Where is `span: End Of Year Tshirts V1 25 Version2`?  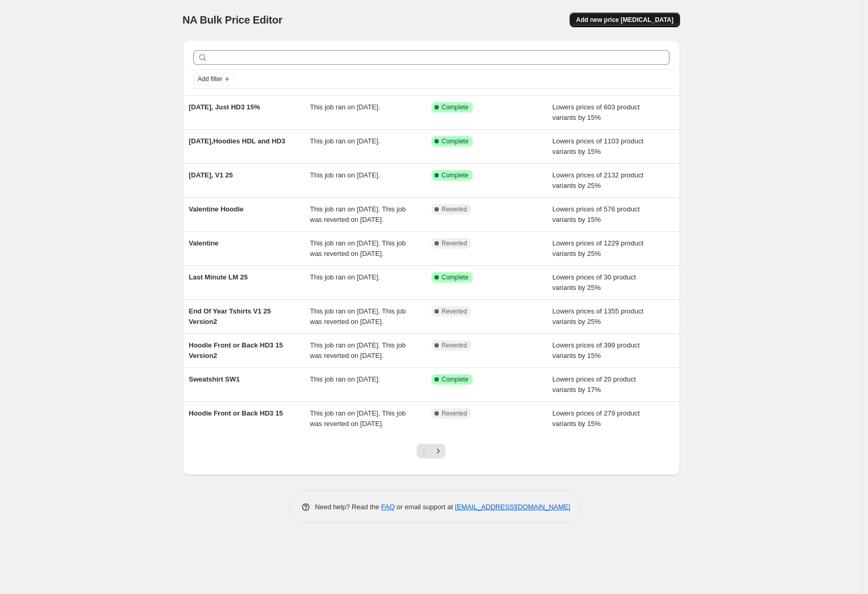
span: End Of Year Tshirts V1 25 Version2 is located at coordinates (230, 316).